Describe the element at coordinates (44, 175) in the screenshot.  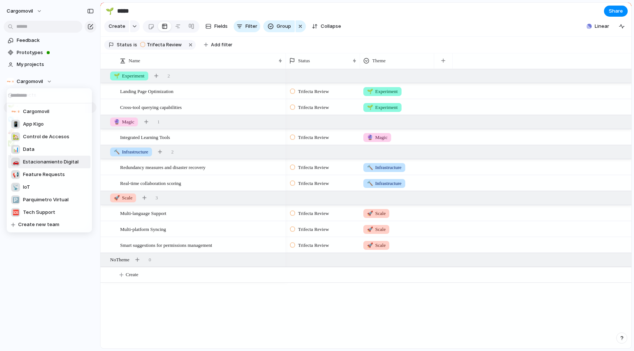
I see `span: Feature Requests` at that location.